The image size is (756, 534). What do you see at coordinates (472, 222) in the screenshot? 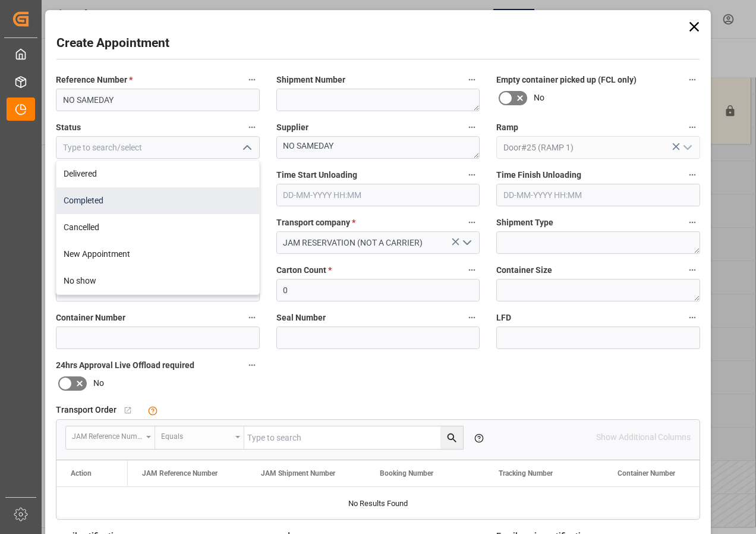
I see `button: Transport company *` at bounding box center [472, 222].